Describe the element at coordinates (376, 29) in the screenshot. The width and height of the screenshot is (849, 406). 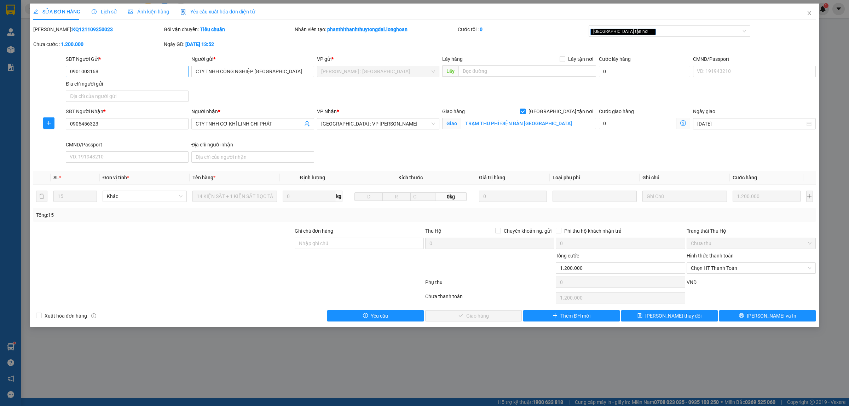
I see `div: Nhân viên tạo:` at that location.